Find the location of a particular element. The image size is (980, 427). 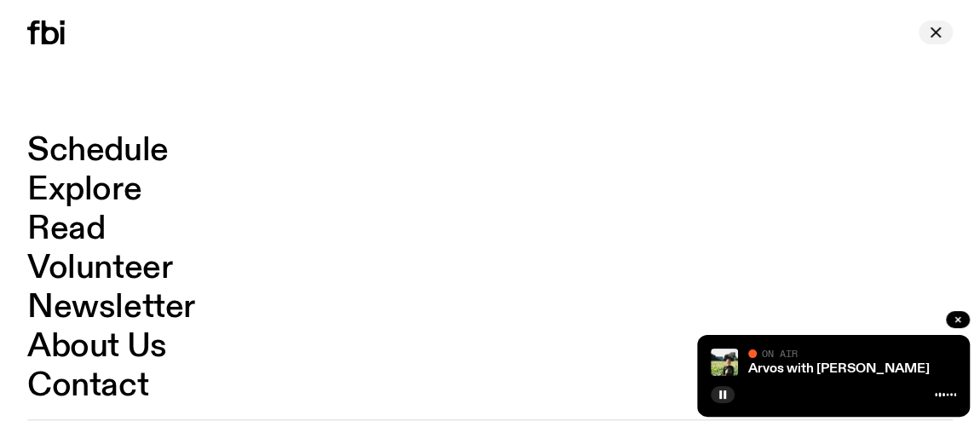

a: Newsletter is located at coordinates (111, 308).